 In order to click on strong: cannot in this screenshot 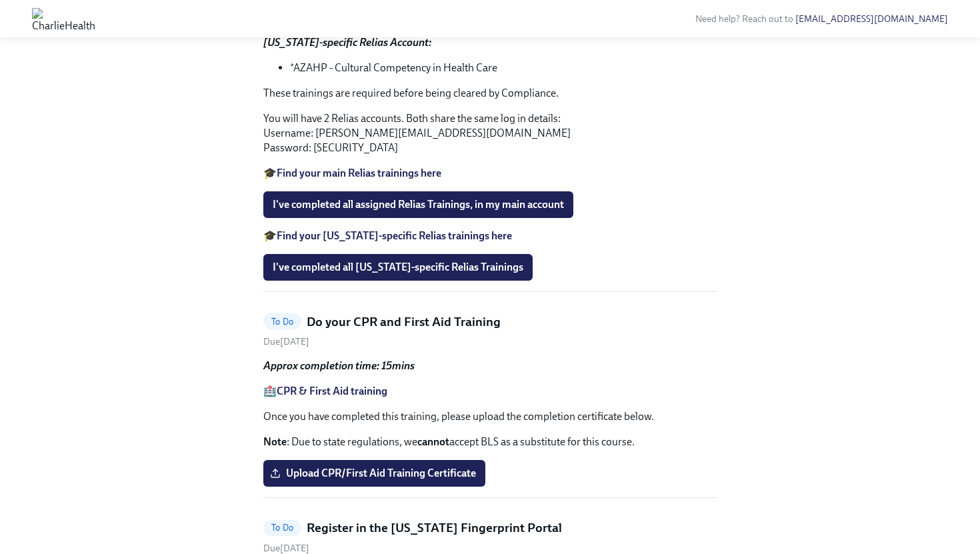, I will do `click(434, 441)`.